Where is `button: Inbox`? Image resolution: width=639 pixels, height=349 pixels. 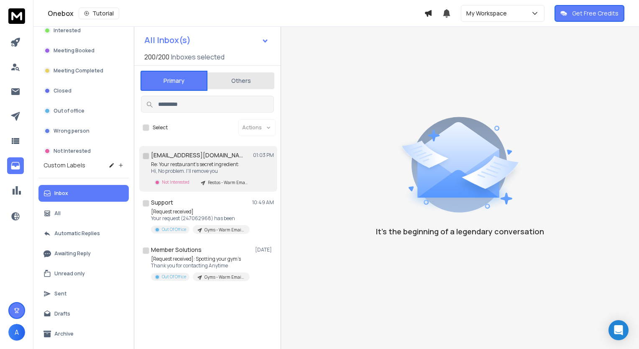
button: Inbox is located at coordinates (84, 193).